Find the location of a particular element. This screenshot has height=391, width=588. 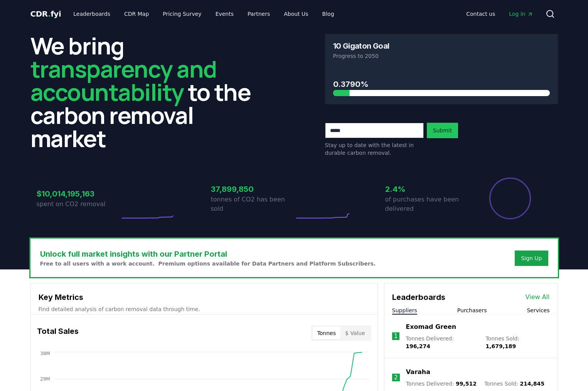

h3: Key Metrics is located at coordinates (204, 297).